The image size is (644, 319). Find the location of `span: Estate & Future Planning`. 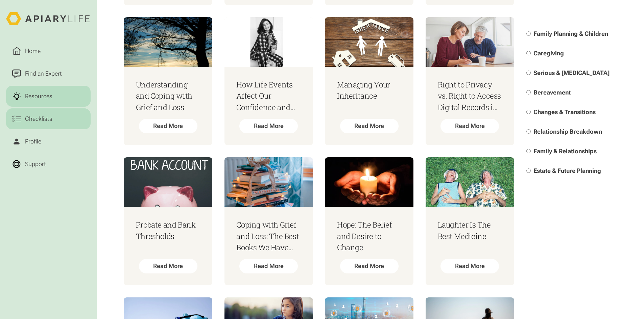

span: Estate & Future Planning is located at coordinates (567, 171).